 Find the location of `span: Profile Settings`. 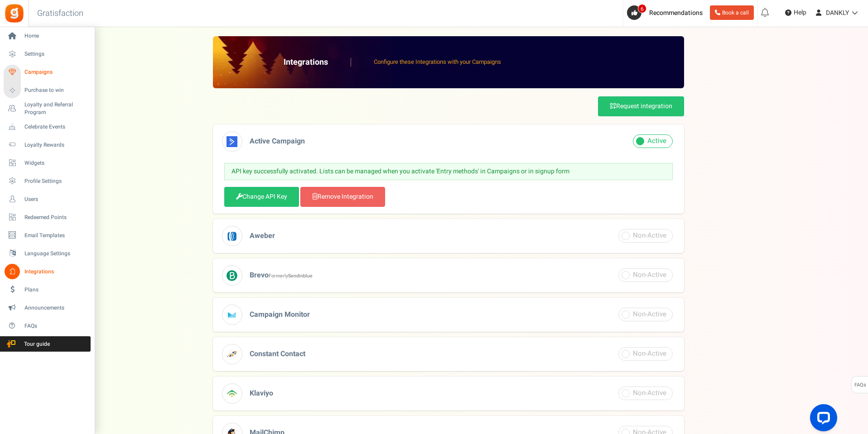

span: Profile Settings is located at coordinates (56, 181).